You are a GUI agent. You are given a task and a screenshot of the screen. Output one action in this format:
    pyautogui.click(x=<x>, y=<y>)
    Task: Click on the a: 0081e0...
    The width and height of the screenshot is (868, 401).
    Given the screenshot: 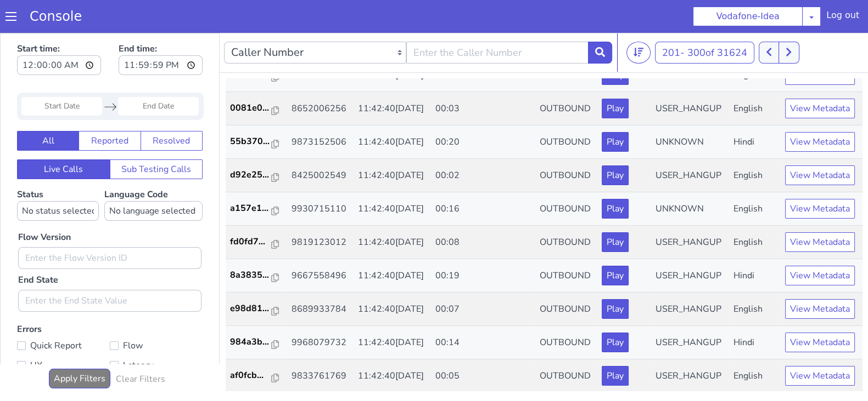 What is the action you would take?
    pyautogui.click(x=256, y=75)
    